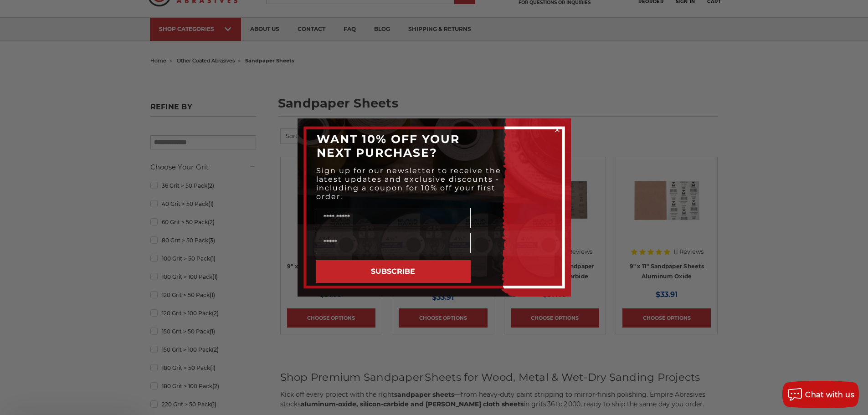 This screenshot has width=868, height=415. What do you see at coordinates (409, 184) in the screenshot?
I see `span: Sign up for our newsletter to receive the latest updates and exclusive discounts - including a co...` at bounding box center [409, 184].